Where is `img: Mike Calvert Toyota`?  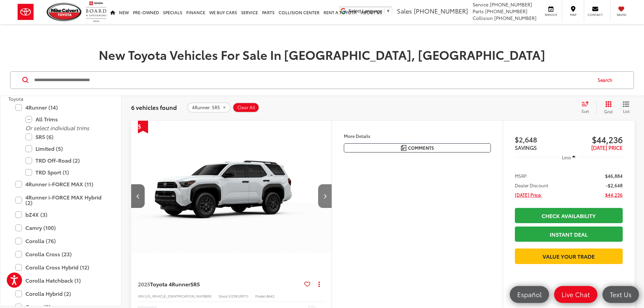
img: Mike Calvert Toyota is located at coordinates (65, 12).